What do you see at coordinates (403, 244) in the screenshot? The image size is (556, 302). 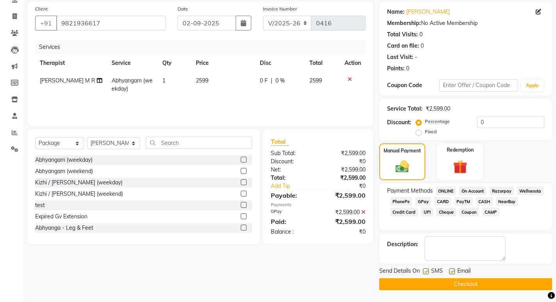 I see `div: Description:` at bounding box center [403, 244].